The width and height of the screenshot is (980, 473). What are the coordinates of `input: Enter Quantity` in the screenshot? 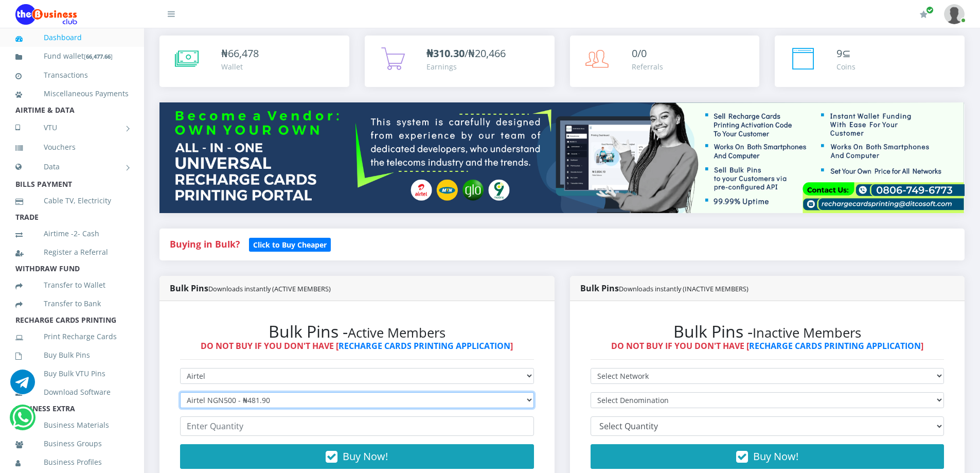 It's located at (357, 426).